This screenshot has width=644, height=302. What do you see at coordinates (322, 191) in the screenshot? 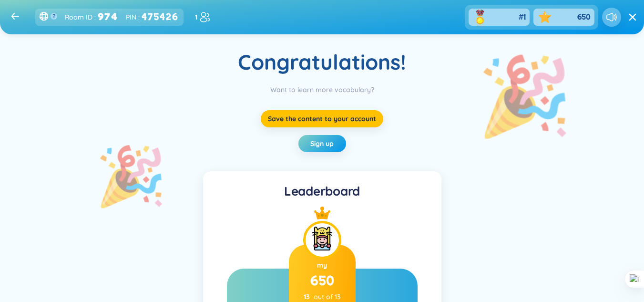
I see `h5: Leaderboard` at bounding box center [322, 191].